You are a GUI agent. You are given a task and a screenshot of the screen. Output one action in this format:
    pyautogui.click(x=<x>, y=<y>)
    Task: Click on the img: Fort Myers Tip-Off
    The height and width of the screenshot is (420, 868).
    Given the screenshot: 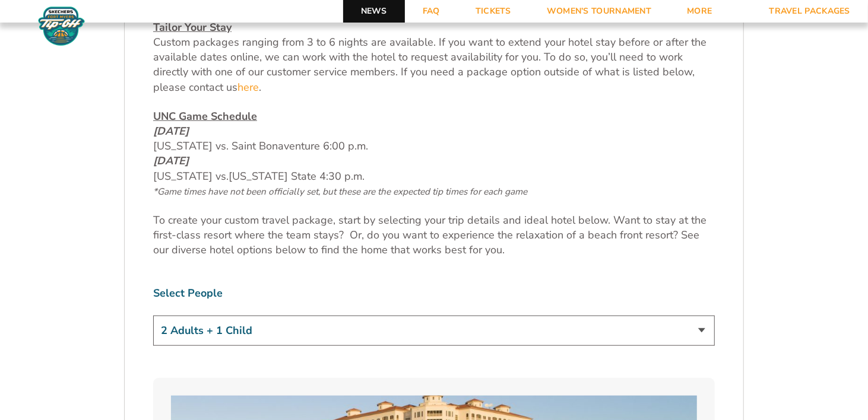 What is the action you would take?
    pyautogui.click(x=61, y=26)
    